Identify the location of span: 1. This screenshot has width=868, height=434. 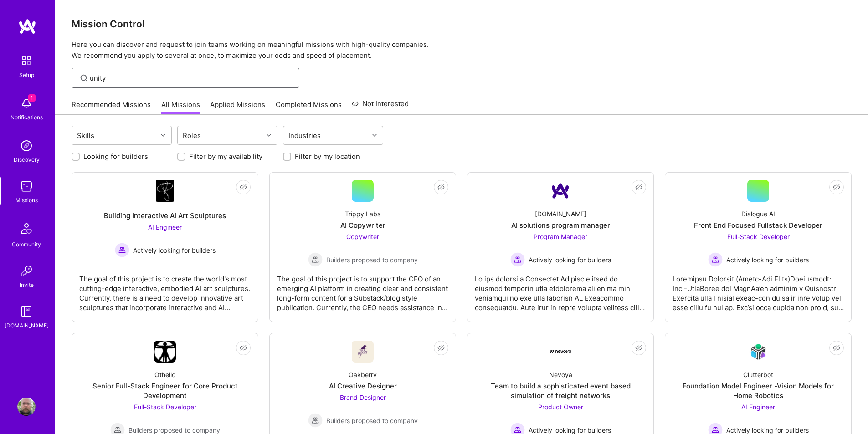
(32, 98).